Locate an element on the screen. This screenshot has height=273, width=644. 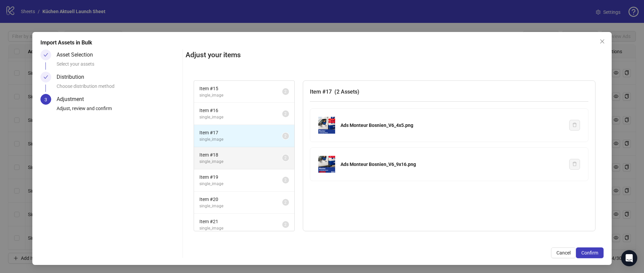
div: Adjust, review and confirm is located at coordinates (118, 111).